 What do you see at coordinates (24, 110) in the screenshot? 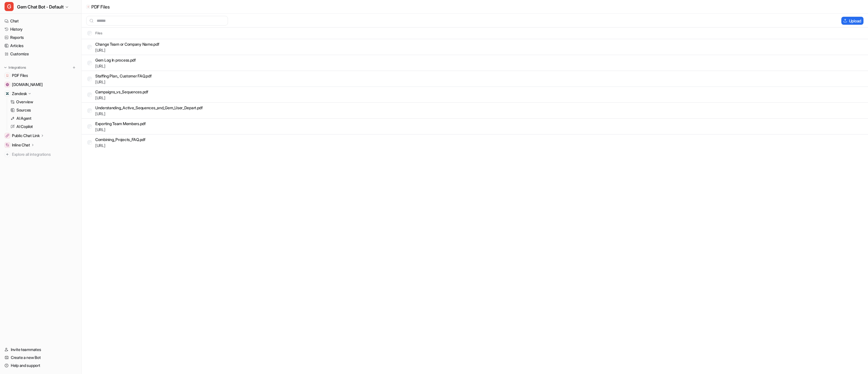
I see `p: Sources` at bounding box center [24, 110].